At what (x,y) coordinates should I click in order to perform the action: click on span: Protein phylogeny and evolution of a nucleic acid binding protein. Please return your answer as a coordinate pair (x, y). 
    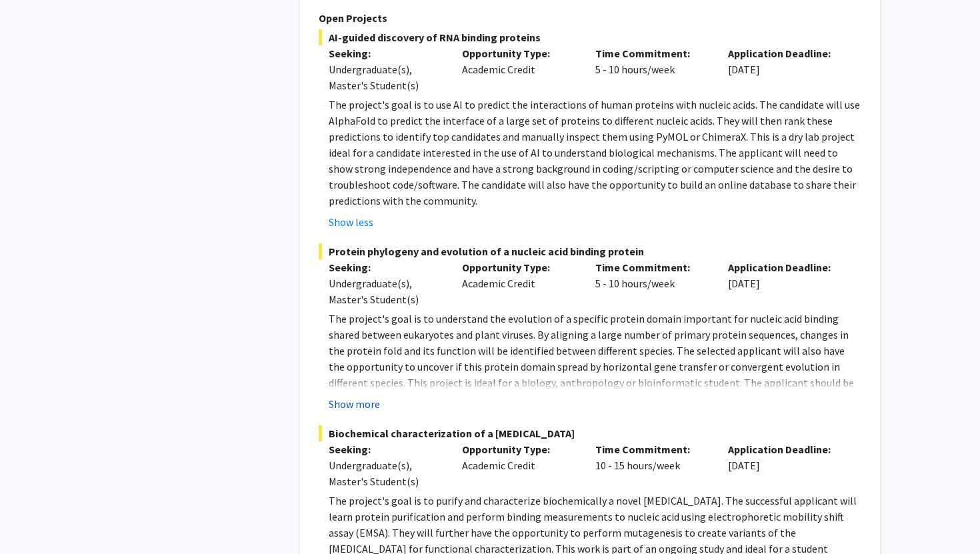
    Looking at the image, I should click on (590, 251).